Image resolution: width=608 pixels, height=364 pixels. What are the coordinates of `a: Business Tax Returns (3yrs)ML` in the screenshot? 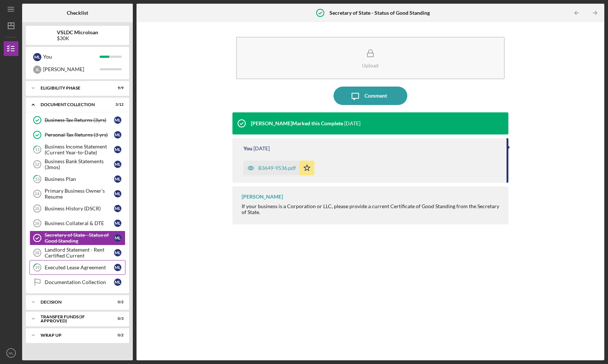 It's located at (78, 120).